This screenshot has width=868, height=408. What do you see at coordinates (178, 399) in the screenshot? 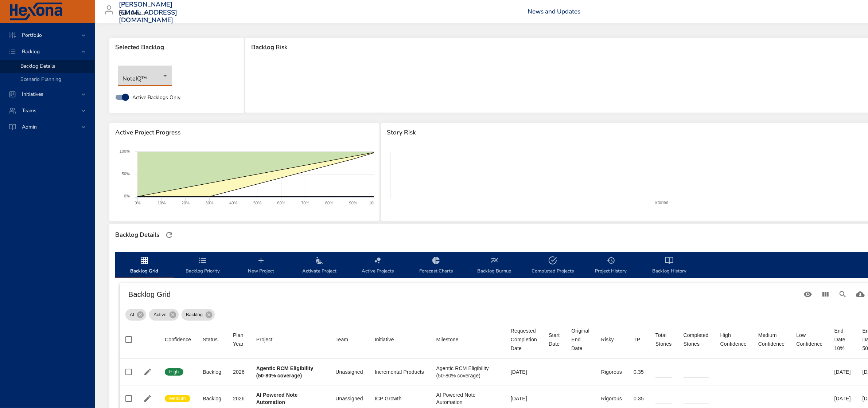
I see `span: Medium` at bounding box center [178, 399].